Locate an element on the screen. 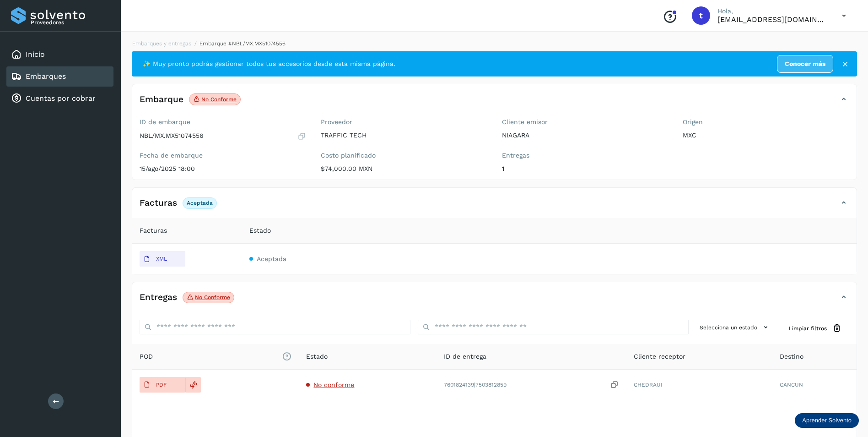 The image size is (868, 437). label: Costo planificado is located at coordinates (404, 155).